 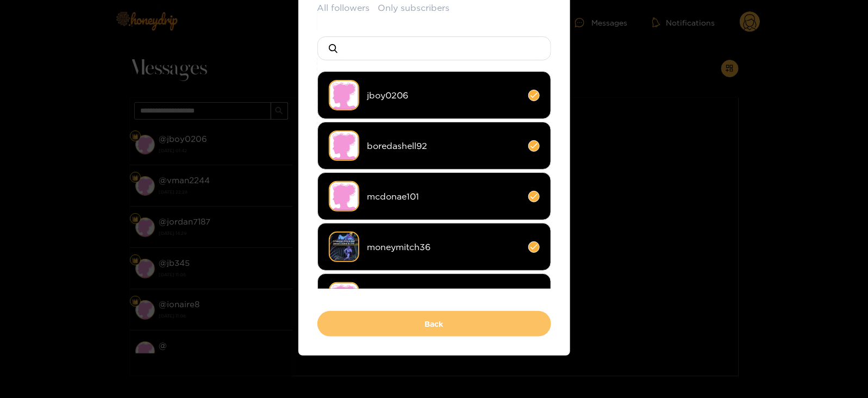 What do you see at coordinates (444, 95) in the screenshot?
I see `span: jboy0206` at bounding box center [444, 95].